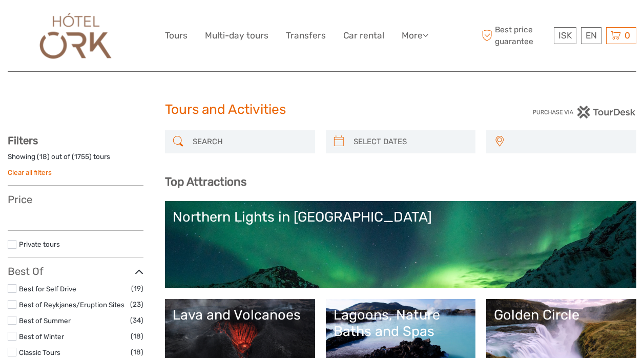 The height and width of the screenshot is (358, 644). I want to click on a: Private tours, so click(40, 244).